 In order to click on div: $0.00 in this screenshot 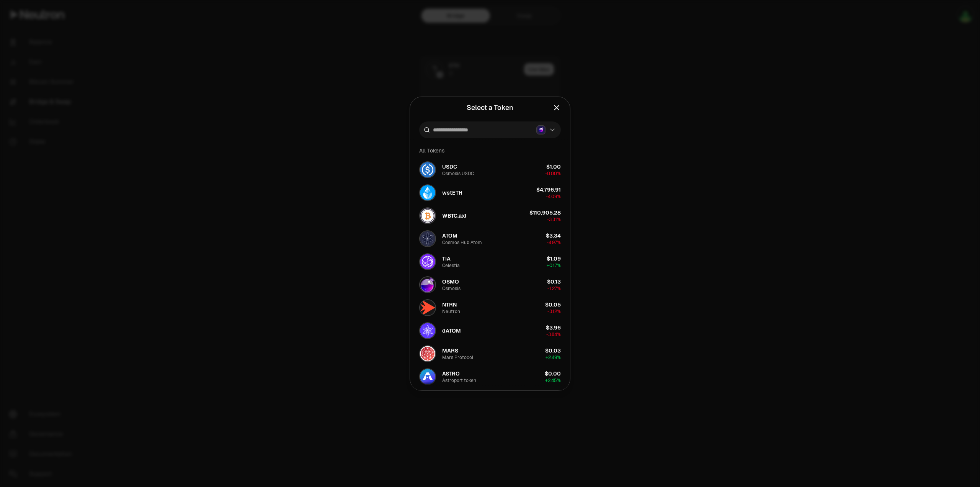, I will do `click(553, 373)`.